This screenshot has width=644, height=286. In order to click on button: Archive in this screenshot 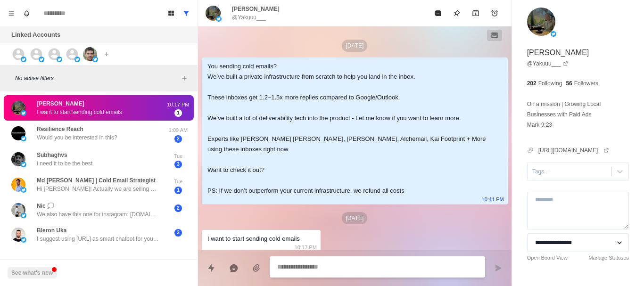, I will do `click(476, 13)`.